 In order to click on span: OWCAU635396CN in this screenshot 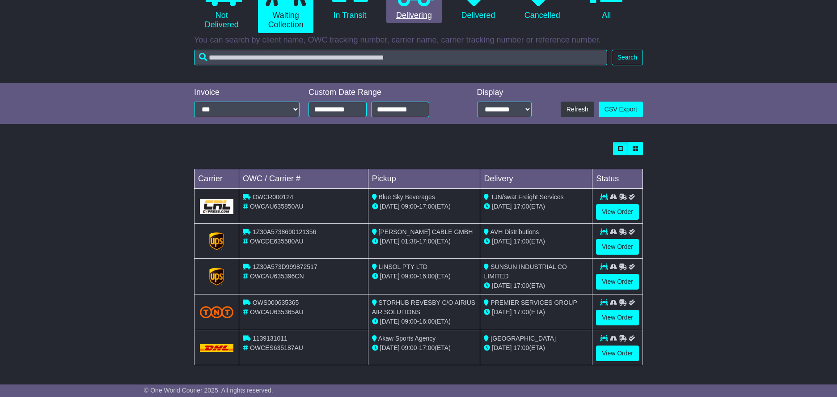, I will do `click(277, 276)`.